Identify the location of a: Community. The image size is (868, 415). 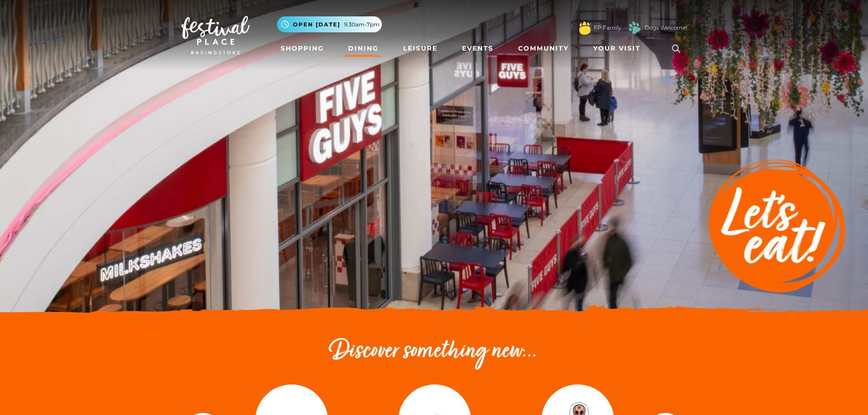
(543, 48).